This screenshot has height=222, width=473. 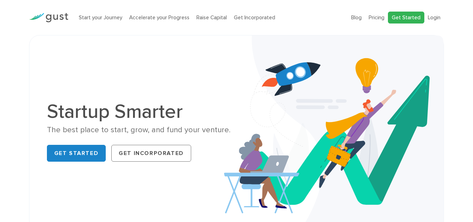 What do you see at coordinates (212, 18) in the screenshot?
I see `a: Raise Capital` at bounding box center [212, 18].